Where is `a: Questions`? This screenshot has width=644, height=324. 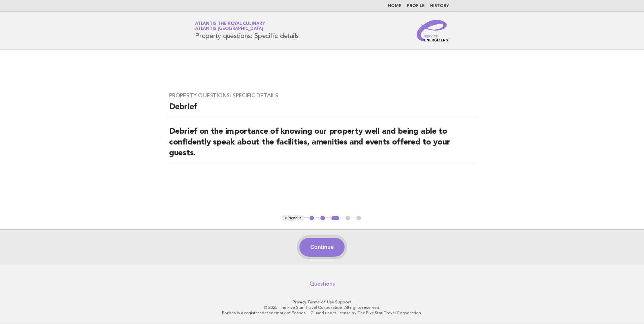
a: Questions is located at coordinates (322, 284).